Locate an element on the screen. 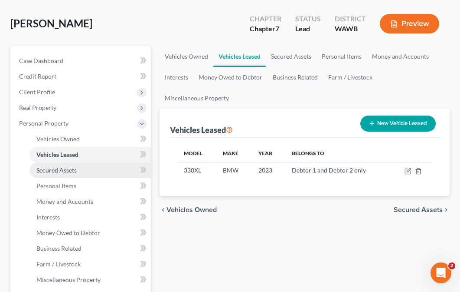  span: 7 is located at coordinates (277, 28).